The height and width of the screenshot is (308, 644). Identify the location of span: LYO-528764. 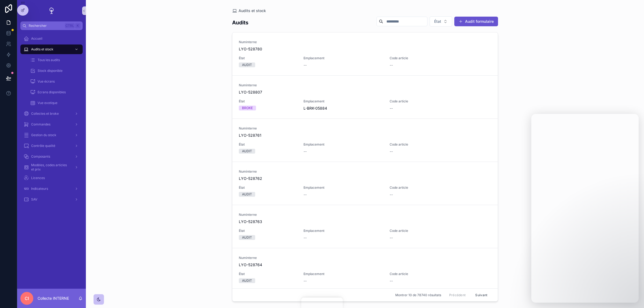
(365, 265).